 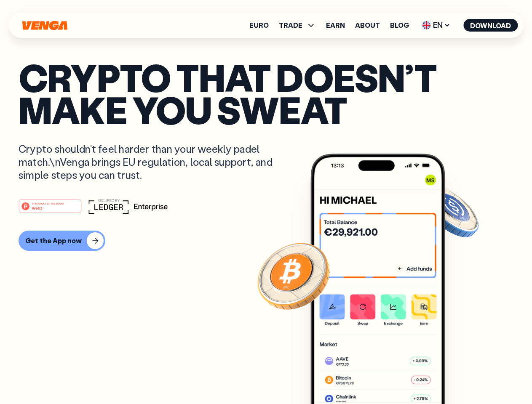 What do you see at coordinates (426, 25) in the screenshot?
I see `img: flag-uk` at bounding box center [426, 25].